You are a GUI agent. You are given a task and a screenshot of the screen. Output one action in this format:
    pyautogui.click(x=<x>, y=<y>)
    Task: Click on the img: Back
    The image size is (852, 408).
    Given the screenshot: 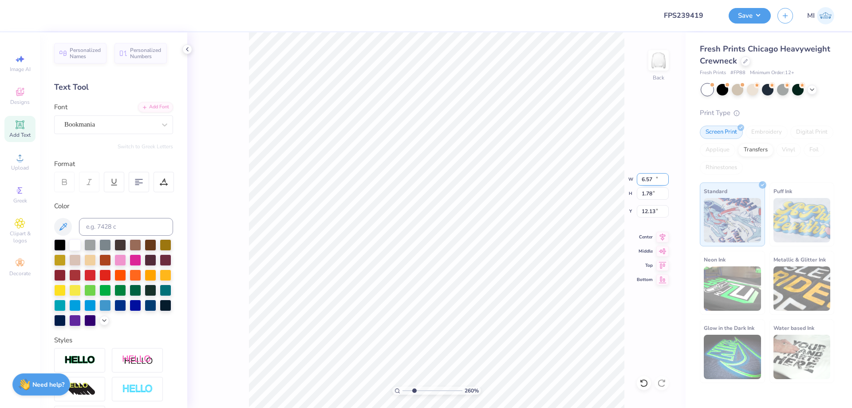 What is the action you would take?
    pyautogui.click(x=659, y=60)
    